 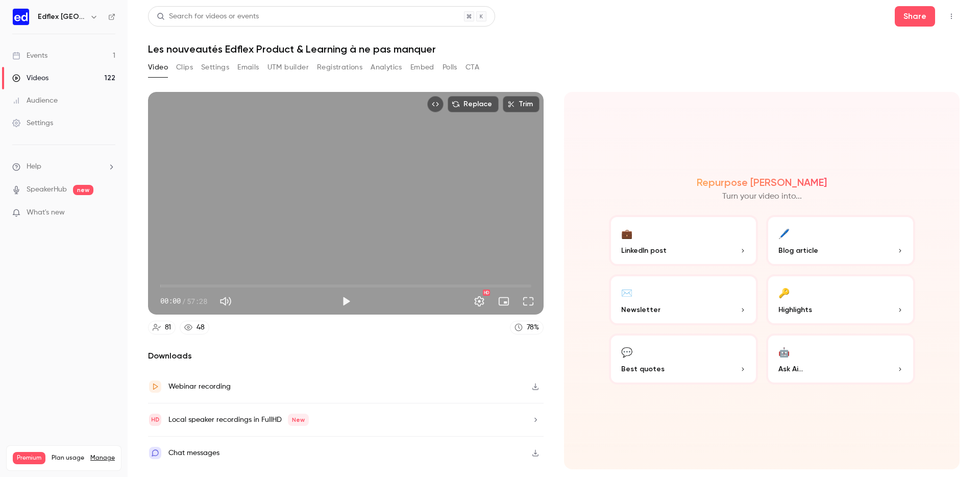 What do you see at coordinates (162, 328) in the screenshot?
I see `a: 81` at bounding box center [162, 328].